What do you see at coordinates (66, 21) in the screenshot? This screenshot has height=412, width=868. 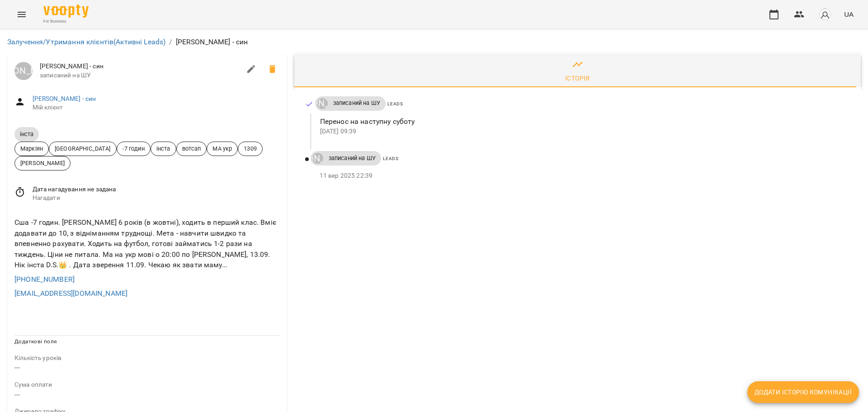 I see `span: For Business` at bounding box center [66, 21].